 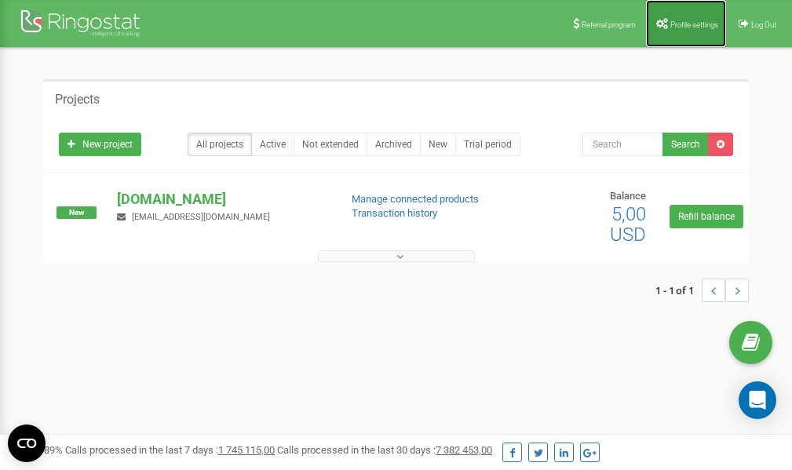 What do you see at coordinates (757, 400) in the screenshot?
I see `div: Open Intercom Messenger` at bounding box center [757, 400].